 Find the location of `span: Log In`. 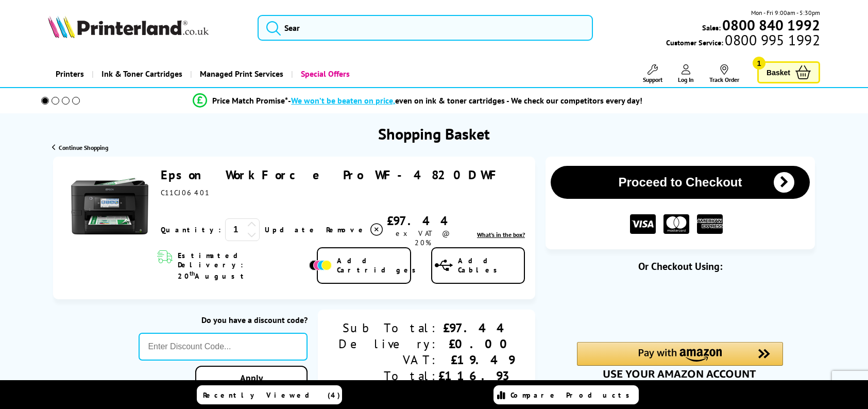

span: Log In is located at coordinates (686, 79).